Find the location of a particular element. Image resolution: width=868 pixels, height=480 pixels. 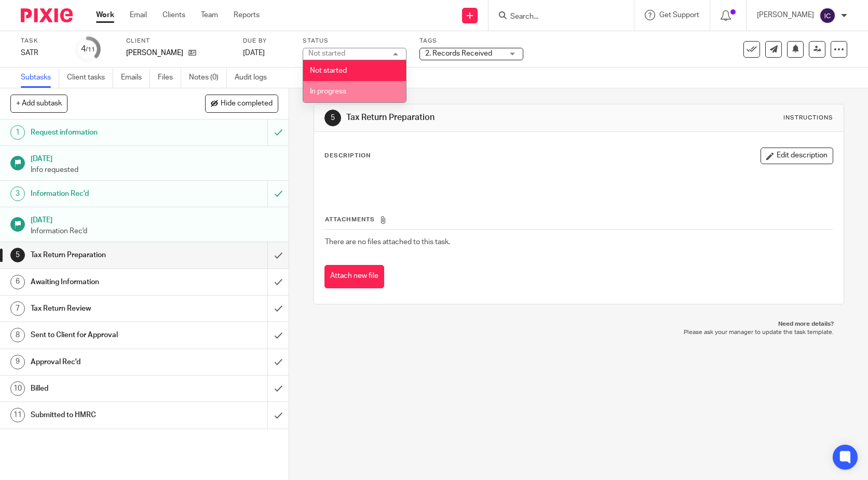

button: + Add subtask is located at coordinates (39, 103).